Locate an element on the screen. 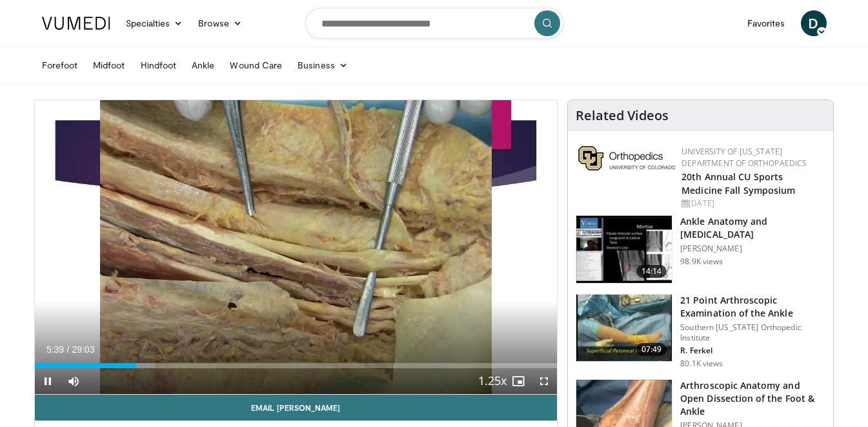  a: 20th Annual CU Sports Medicine Fall Symposium is located at coordinates (739, 184).